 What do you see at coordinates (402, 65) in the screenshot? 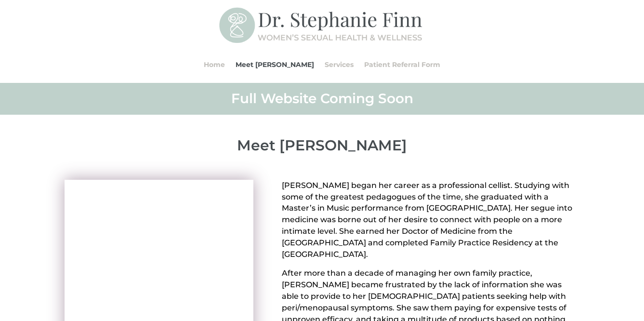
I see `a: Patient Referral Form` at bounding box center [402, 65].